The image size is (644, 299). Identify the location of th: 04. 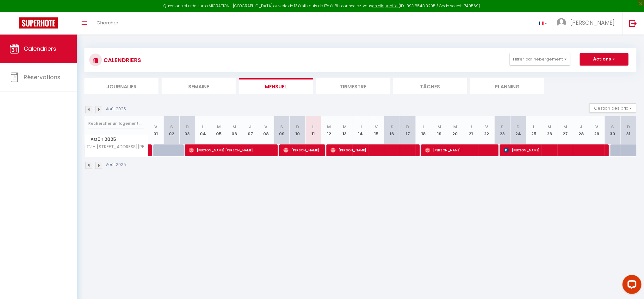
(203, 130).